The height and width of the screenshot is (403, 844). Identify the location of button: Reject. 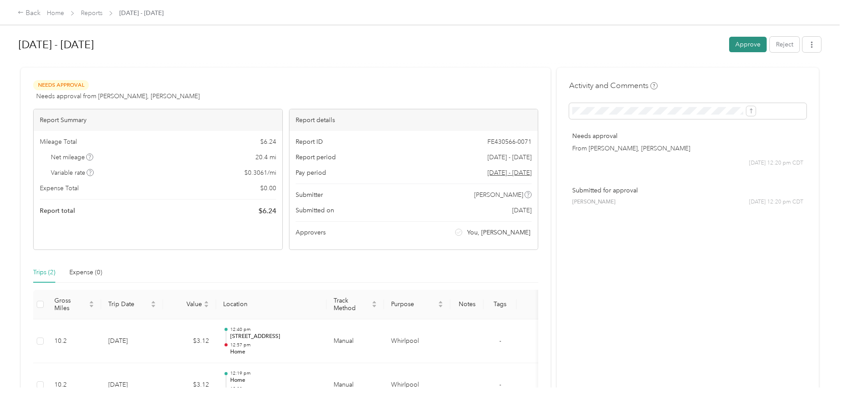
(785, 44).